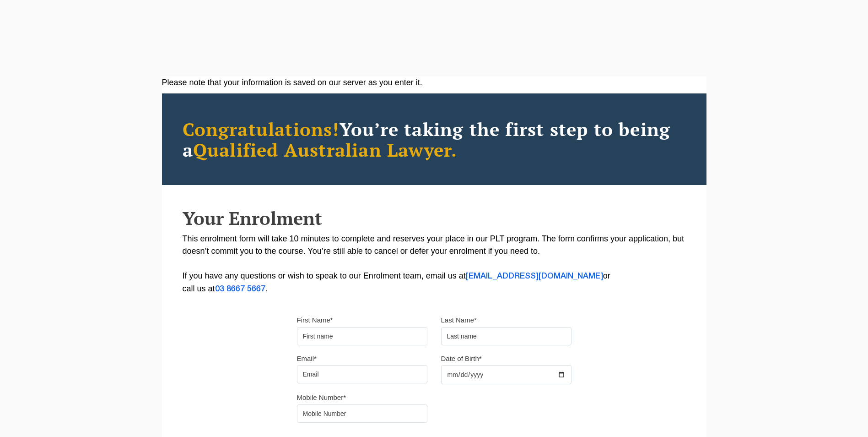  What do you see at coordinates (459, 320) in the screenshot?
I see `label: Last Name*` at bounding box center [459, 320].